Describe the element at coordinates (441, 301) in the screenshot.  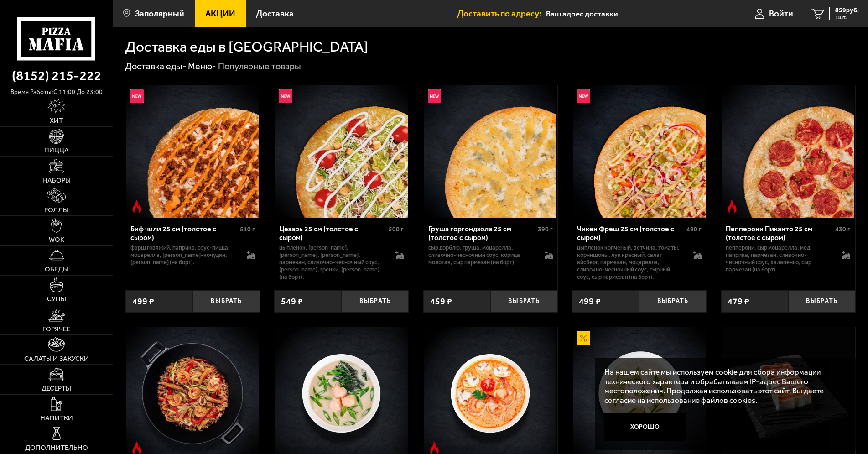
I see `span: 459 ₽` at that location.